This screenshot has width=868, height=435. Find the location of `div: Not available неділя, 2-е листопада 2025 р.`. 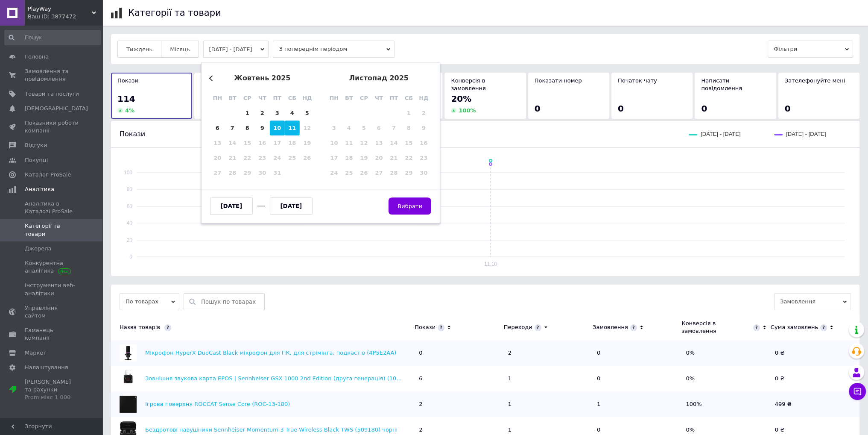

div: Not available неділя, 2-е листопада 2025 р. is located at coordinates (423, 113).